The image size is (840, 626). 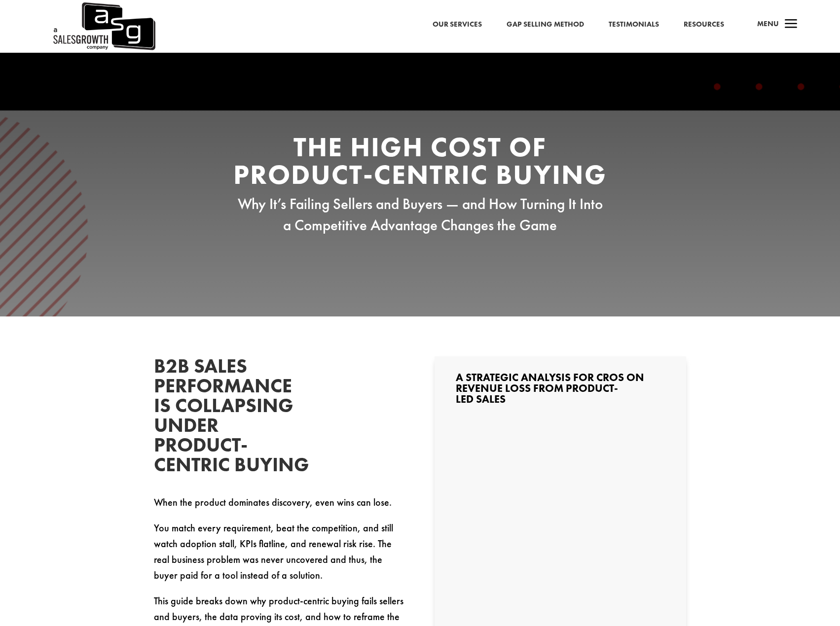 What do you see at coordinates (768, 24) in the screenshot?
I see `span: Menu` at bounding box center [768, 24].